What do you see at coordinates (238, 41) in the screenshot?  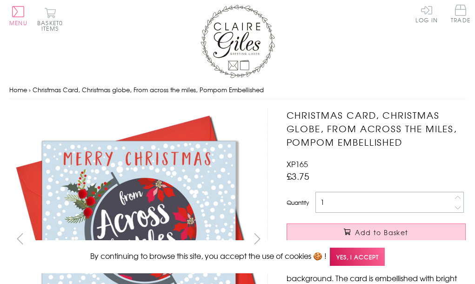 I see `img: Claire Giles Greetings Cards` at bounding box center [238, 41].